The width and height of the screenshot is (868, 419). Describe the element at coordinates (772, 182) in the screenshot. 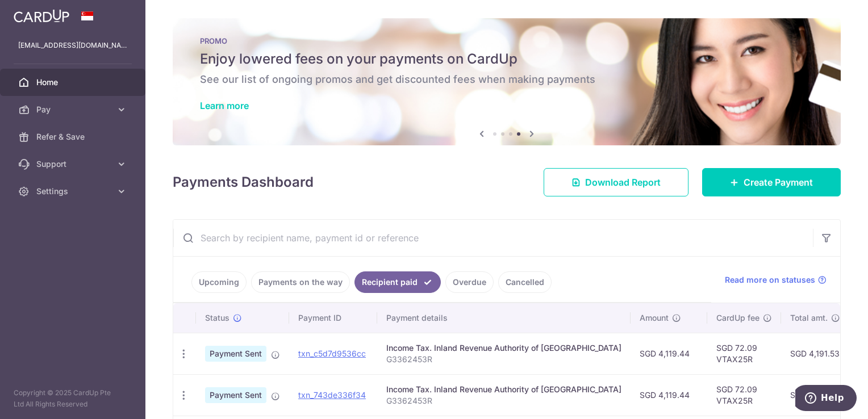

I see `a: Create Payment` at that location.